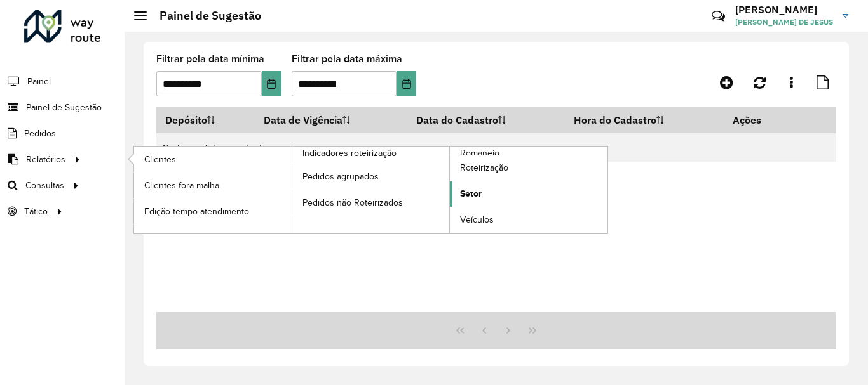  What do you see at coordinates (471, 194) in the screenshot?
I see `span: Setor` at bounding box center [471, 194].